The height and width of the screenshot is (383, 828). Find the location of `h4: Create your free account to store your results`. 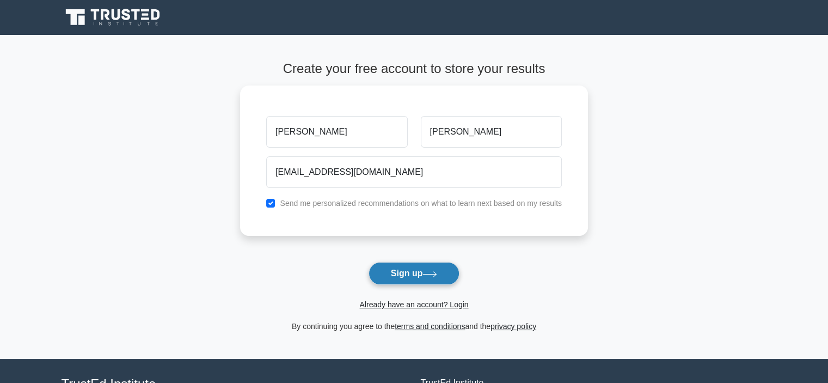

h4: Create your free account to store your results is located at coordinates (414, 69).